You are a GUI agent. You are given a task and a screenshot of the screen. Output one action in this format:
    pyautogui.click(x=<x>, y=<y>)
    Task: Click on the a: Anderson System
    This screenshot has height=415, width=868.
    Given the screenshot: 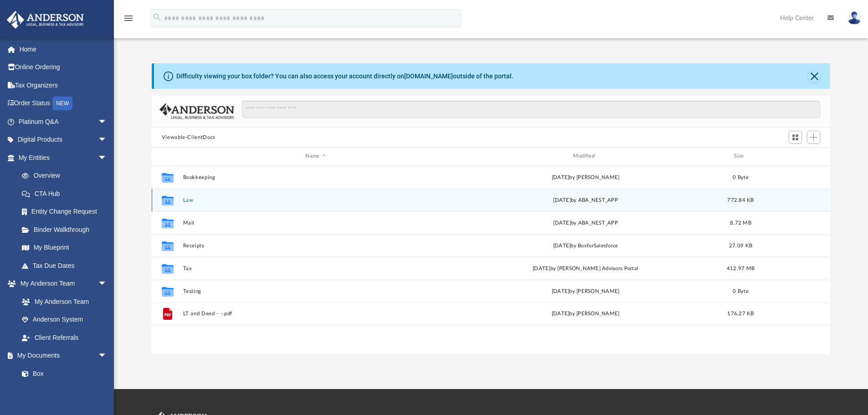 What is the action you would take?
    pyautogui.click(x=64, y=320)
    